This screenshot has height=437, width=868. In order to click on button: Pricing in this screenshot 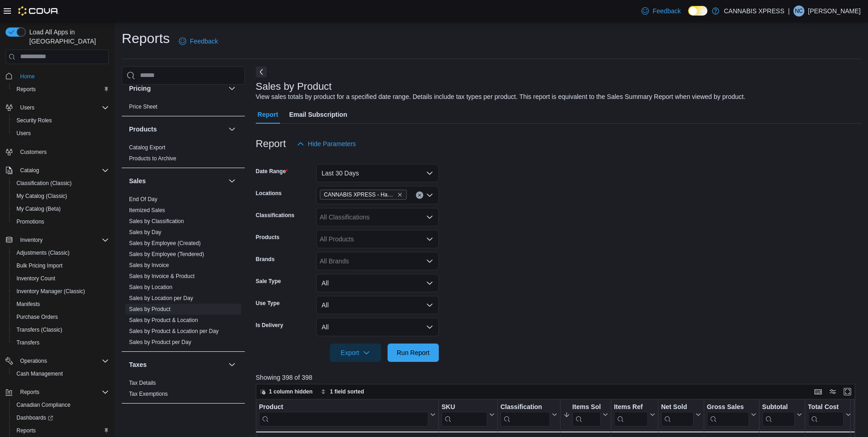, I will do `click(176, 88)`.